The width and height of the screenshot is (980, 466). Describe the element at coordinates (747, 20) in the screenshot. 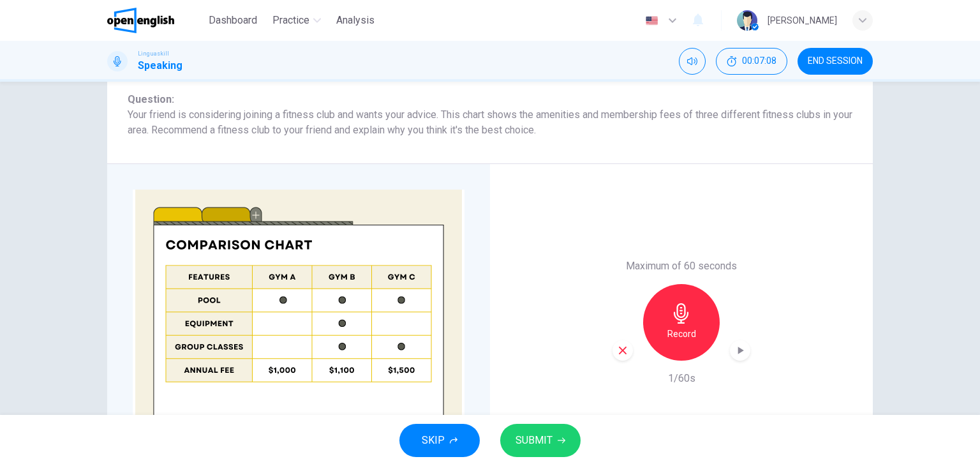

I see `img: Profile picture` at that location.